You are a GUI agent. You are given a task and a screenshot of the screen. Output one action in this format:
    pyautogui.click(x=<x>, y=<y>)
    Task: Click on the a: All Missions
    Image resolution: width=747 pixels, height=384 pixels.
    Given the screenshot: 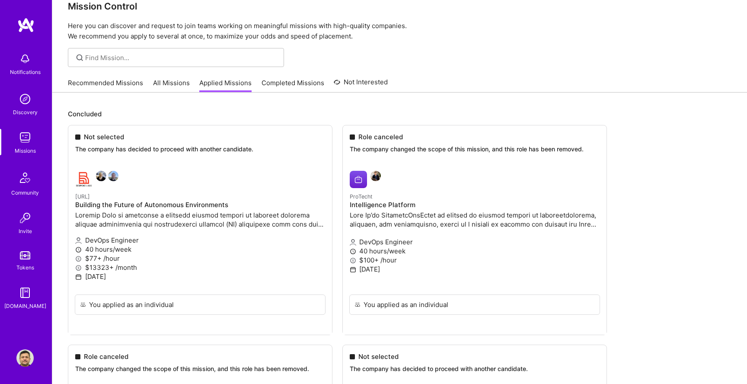 What is the action you would take?
    pyautogui.click(x=171, y=85)
    